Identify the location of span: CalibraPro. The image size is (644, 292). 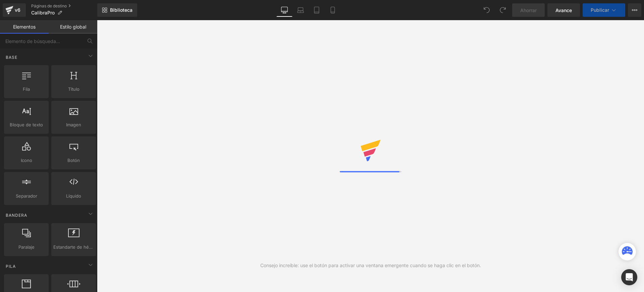
(43, 13).